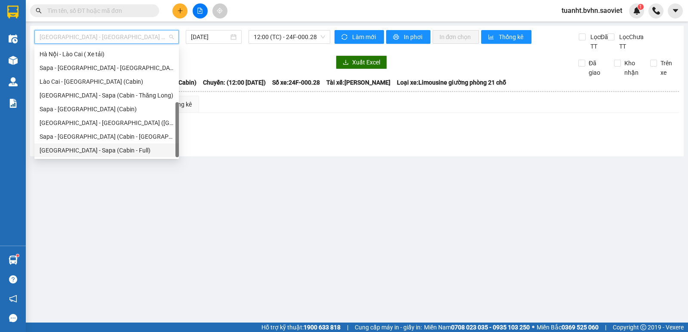 This screenshot has height=332, width=688. What do you see at coordinates (107, 54) in the screenshot?
I see `div: Hà Nội - Lào Cai ( Xe tải)` at bounding box center [107, 54].